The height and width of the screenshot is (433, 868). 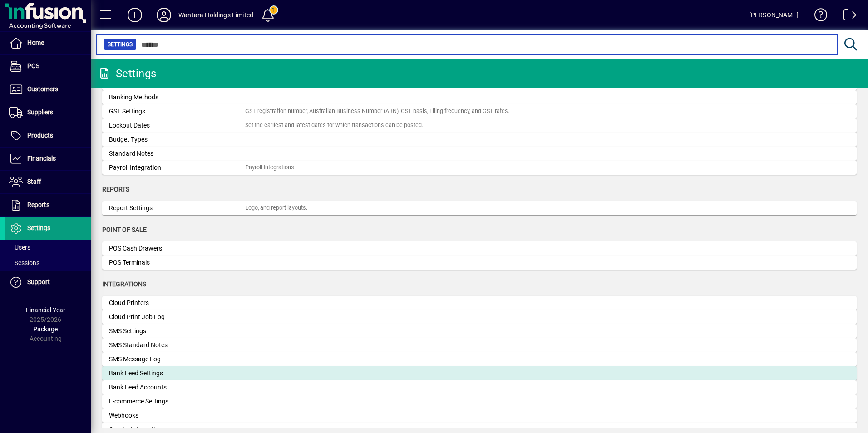 I want to click on div: Standard Notes, so click(x=177, y=153).